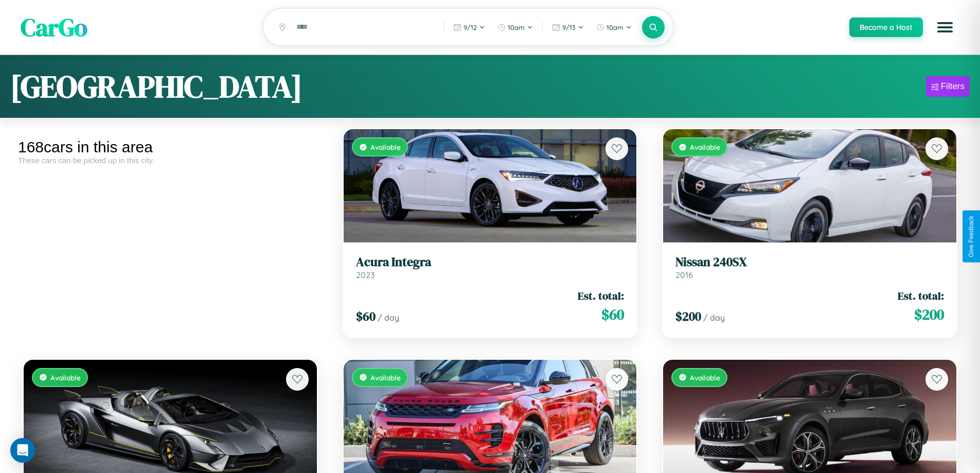  I want to click on button: 9/12, so click(469, 28).